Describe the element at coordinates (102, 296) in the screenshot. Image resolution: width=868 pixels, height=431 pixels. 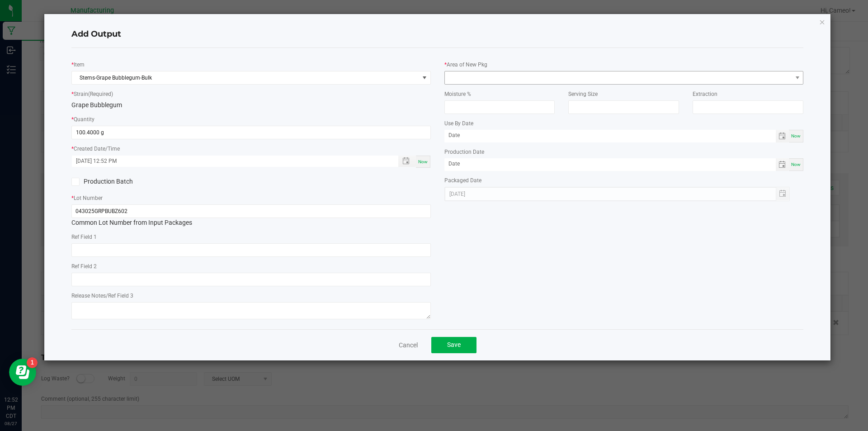
I see `label: Release Notes/Ref Field 3` at that location.